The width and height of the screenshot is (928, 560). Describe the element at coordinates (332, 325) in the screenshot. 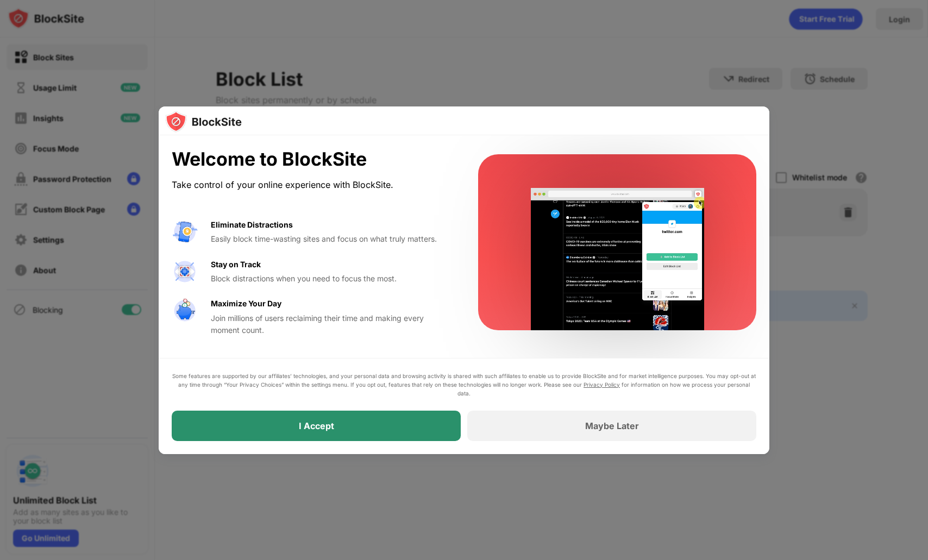

I see `div: Join millions of users reclaiming their time and making every moment count.` at that location.